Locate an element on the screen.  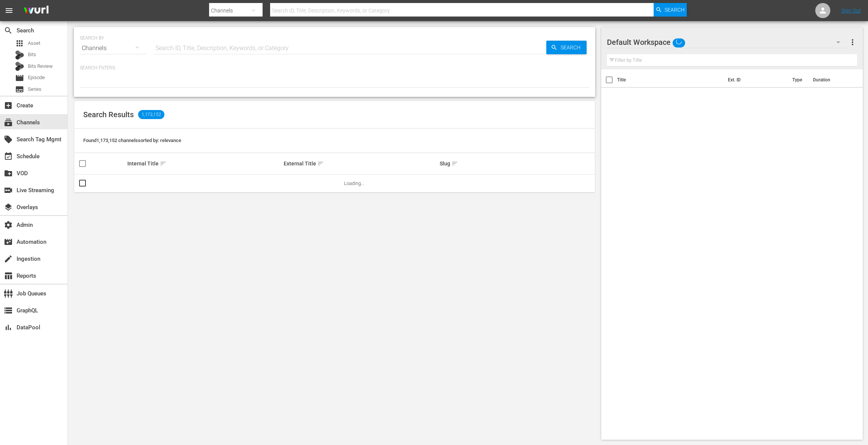
button: more_vert is located at coordinates (852, 42).